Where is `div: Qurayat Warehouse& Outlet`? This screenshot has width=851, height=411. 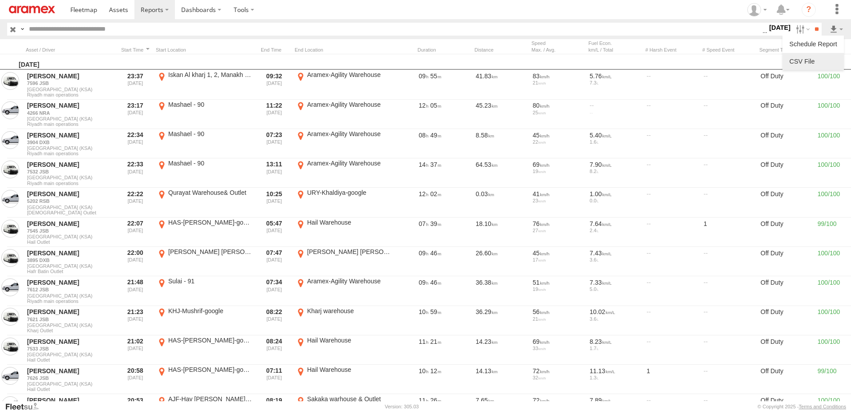 div: Qurayat Warehouse& Outlet is located at coordinates (210, 193).